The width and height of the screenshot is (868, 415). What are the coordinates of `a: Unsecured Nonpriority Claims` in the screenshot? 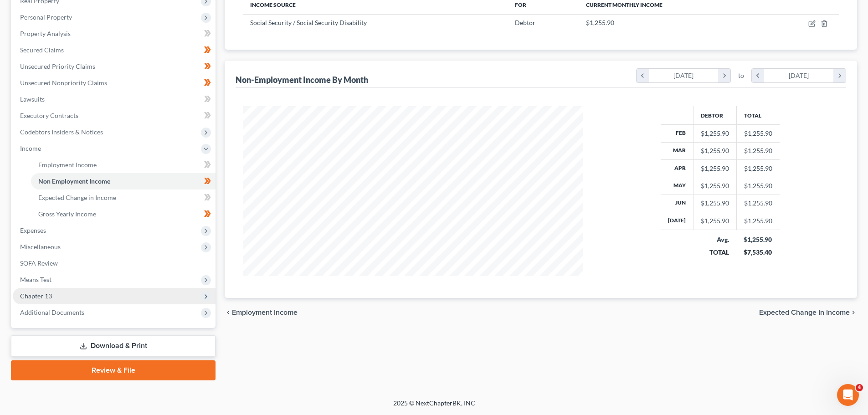 It's located at (114, 83).